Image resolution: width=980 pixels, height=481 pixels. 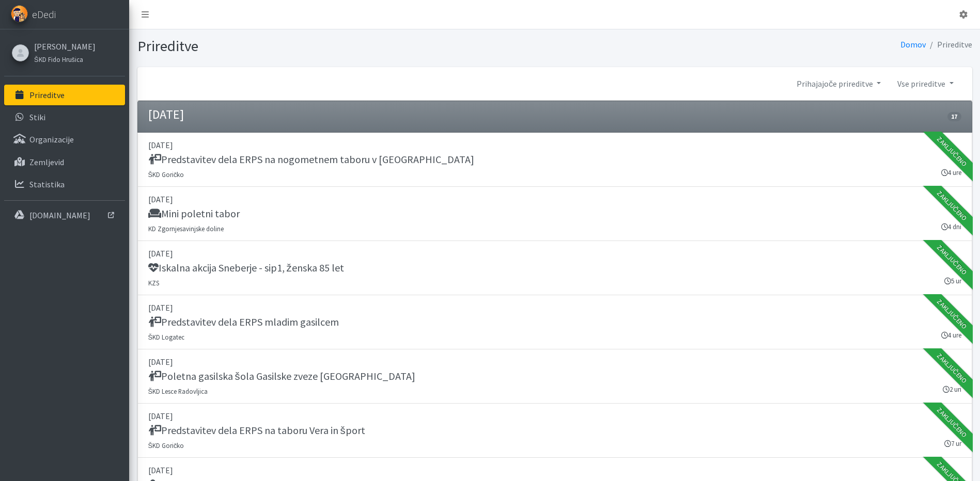 What do you see at coordinates (47, 95) in the screenshot?
I see `p: Prireditve` at bounding box center [47, 95].